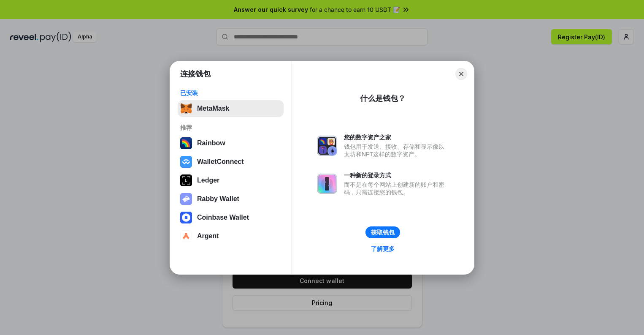 Image resolution: width=644 pixels, height=335 pixels. Describe the element at coordinates (461, 74) in the screenshot. I see `button: Close` at that location.